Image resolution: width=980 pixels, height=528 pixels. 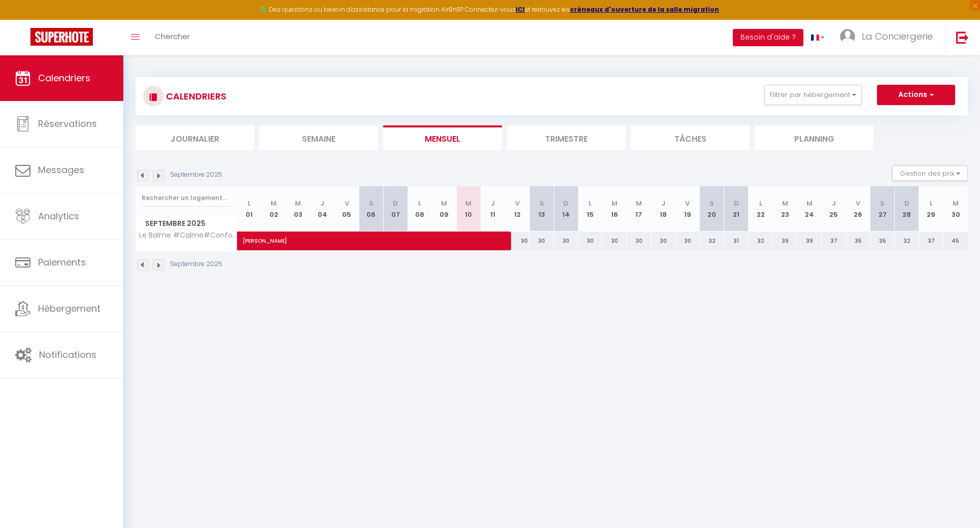 I want to click on button: Besoin d'aide ?, so click(x=768, y=38).